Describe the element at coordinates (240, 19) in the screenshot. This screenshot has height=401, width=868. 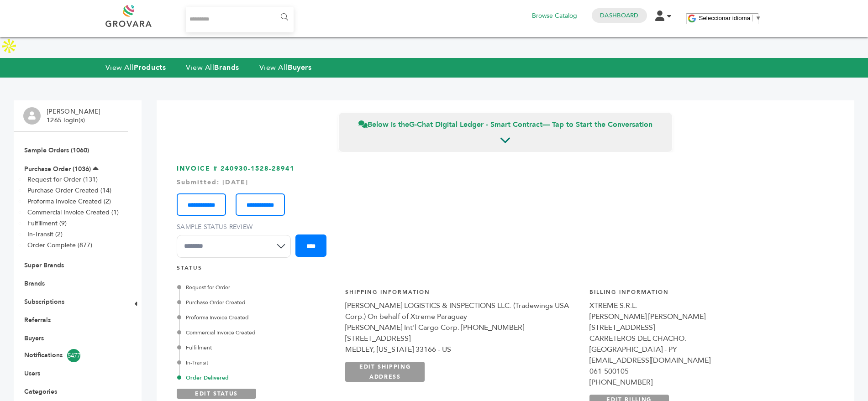
I see `input: Search...` at that location.